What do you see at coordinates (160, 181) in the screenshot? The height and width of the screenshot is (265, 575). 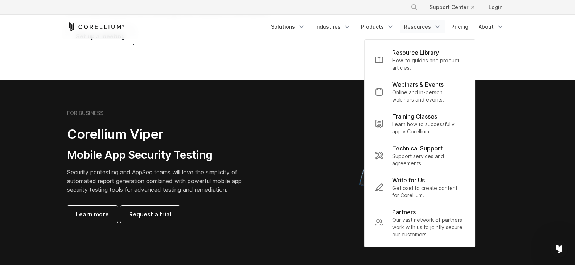 I see `p: Security pentesting and AppSec teams will love the simplicity of automated report generation comb...` at bounding box center [160, 181].